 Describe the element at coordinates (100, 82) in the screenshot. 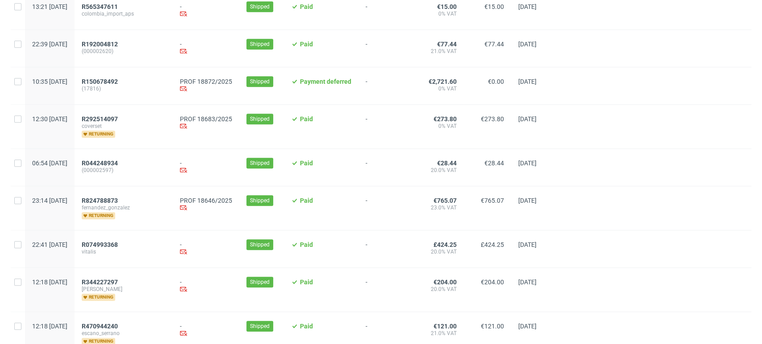

I see `a: R150678492` at that location.